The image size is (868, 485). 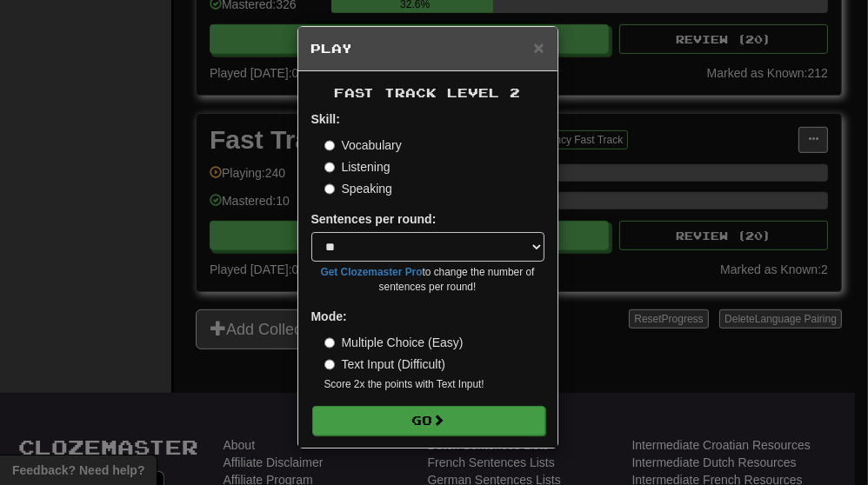 What do you see at coordinates (329, 316) in the screenshot?
I see `strong: Mode:` at bounding box center [329, 316].